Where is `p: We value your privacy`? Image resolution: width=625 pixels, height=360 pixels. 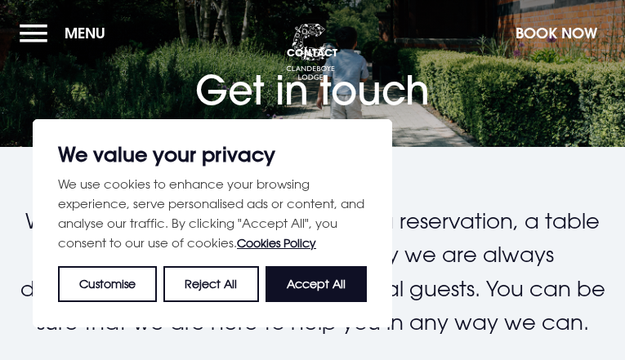
p: We value your privacy is located at coordinates (212, 154).